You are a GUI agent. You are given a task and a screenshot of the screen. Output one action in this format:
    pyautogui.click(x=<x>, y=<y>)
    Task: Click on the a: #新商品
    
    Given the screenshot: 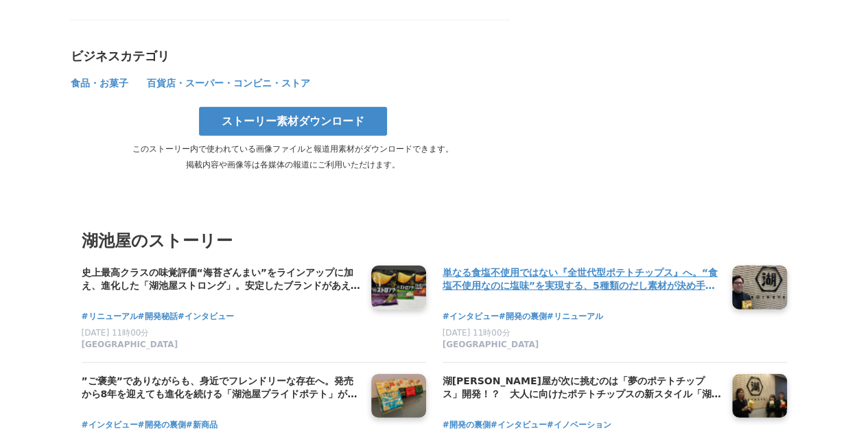 What is the action you would take?
    pyautogui.click(x=201, y=425)
    